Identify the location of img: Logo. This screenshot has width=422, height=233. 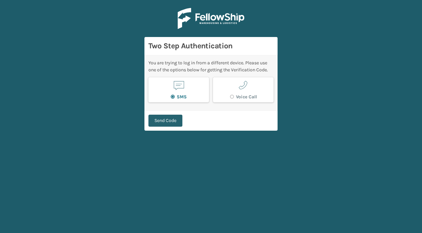
(211, 18).